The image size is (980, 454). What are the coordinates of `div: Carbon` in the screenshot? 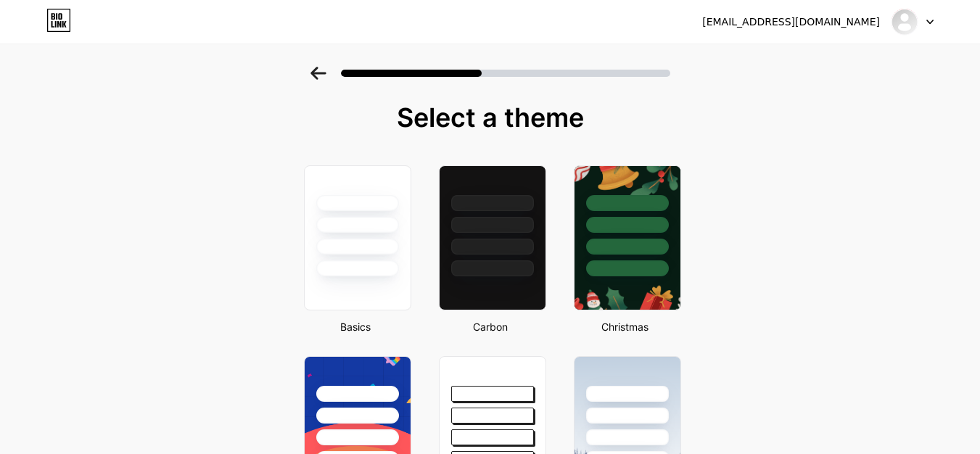 It's located at (490, 326).